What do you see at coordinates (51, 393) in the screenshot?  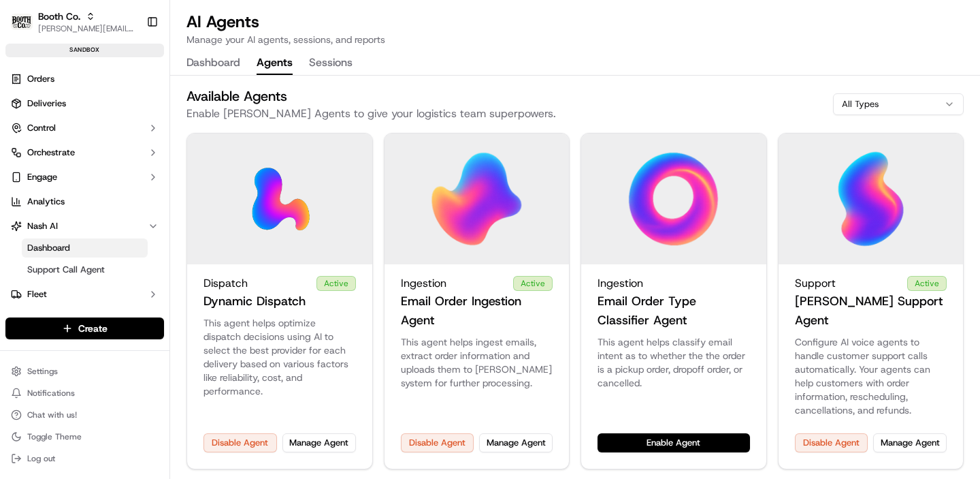 I see `span: Notifications` at bounding box center [51, 393].